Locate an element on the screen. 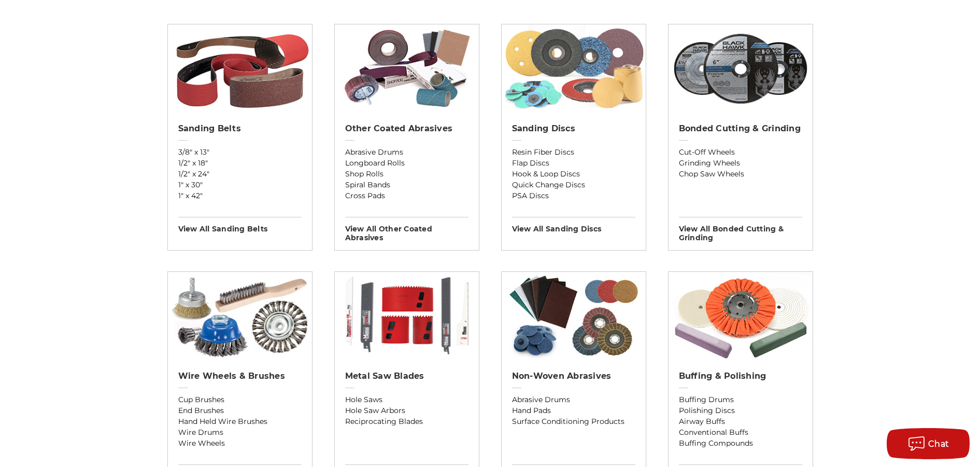  a: Quick Change Discs is located at coordinates (573, 184).